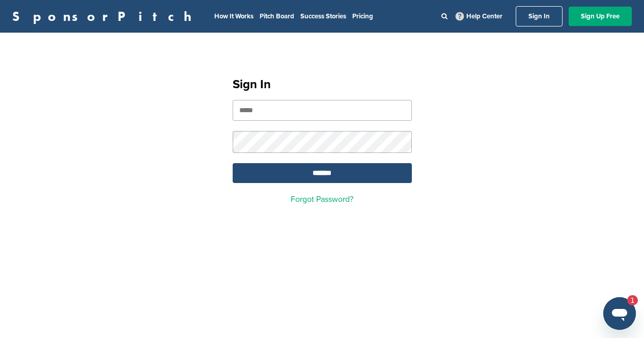 The image size is (644, 338). What do you see at coordinates (600, 17) in the screenshot?
I see `a: Sign Up Free` at bounding box center [600, 17].